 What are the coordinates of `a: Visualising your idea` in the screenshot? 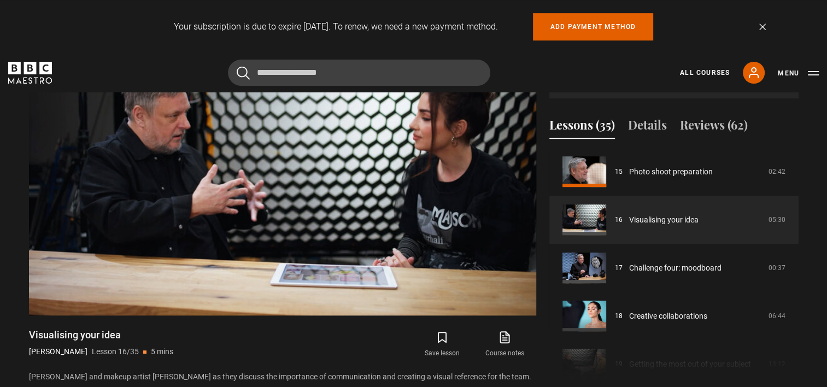 It's located at (663, 220).